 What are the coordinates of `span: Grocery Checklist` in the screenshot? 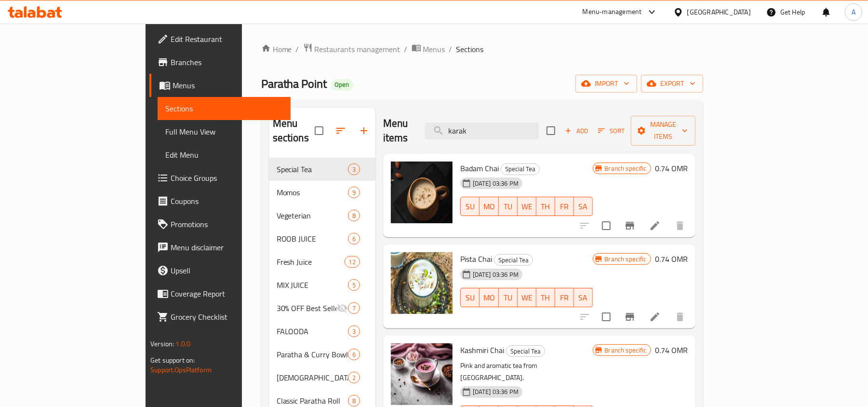 It's located at (227, 316).